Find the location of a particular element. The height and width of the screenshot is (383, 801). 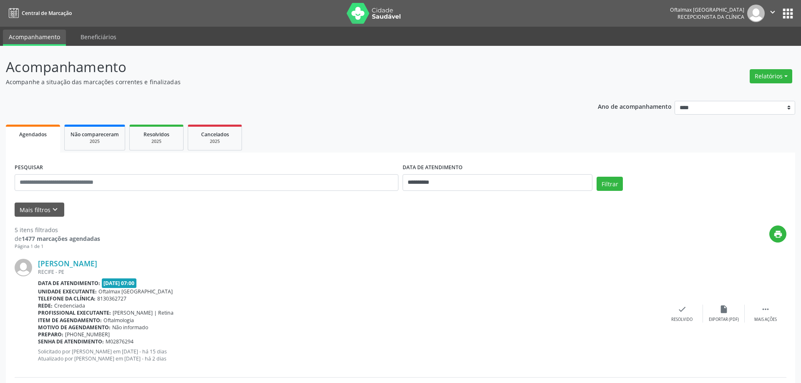

a: Acompanhamento is located at coordinates (34, 38).